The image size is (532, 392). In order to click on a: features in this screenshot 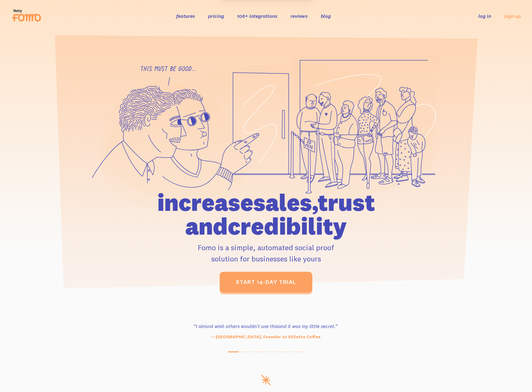, I will do `click(186, 16)`.